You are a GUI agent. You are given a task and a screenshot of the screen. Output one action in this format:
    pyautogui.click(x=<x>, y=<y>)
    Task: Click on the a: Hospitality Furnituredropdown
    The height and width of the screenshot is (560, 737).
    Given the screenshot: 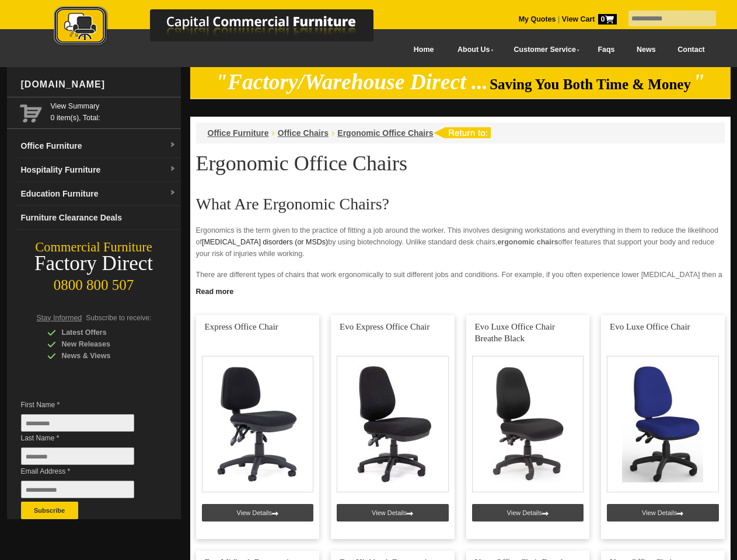 What is the action you would take?
    pyautogui.click(x=99, y=170)
    